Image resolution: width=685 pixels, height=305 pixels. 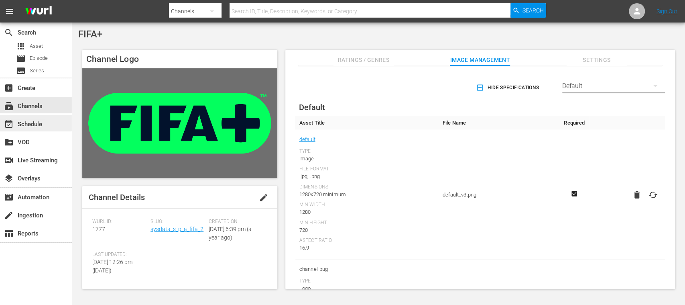 What do you see at coordinates (364, 60) in the screenshot?
I see `span: Ratings / Genres` at bounding box center [364, 60].